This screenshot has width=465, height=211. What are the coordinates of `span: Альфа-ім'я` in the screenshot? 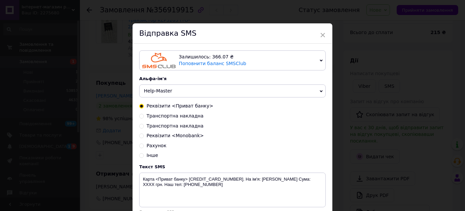 It's located at (153, 78).